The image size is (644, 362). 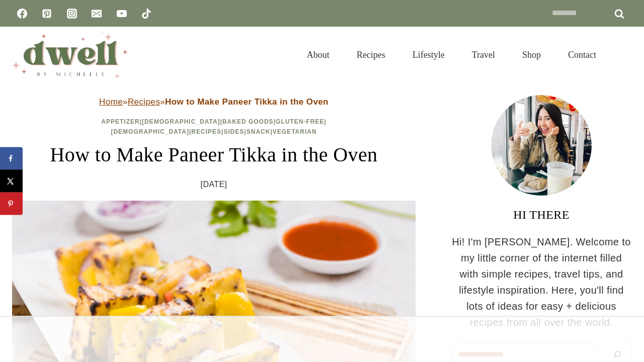 I want to click on img: DWELL by michelle, so click(x=70, y=55).